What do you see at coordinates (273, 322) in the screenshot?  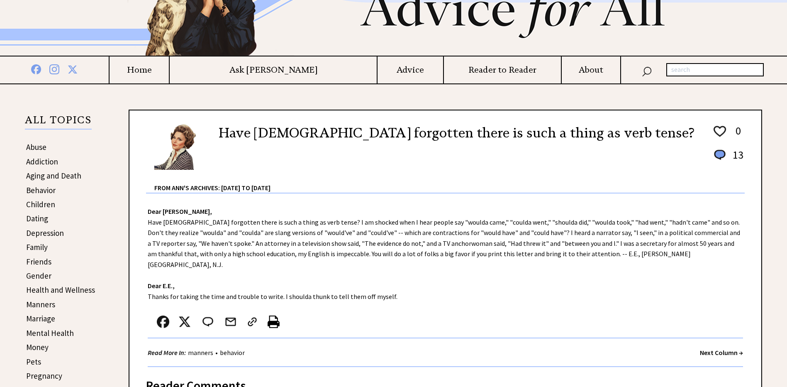 I see `img: printer%20icon.png` at bounding box center [273, 322].